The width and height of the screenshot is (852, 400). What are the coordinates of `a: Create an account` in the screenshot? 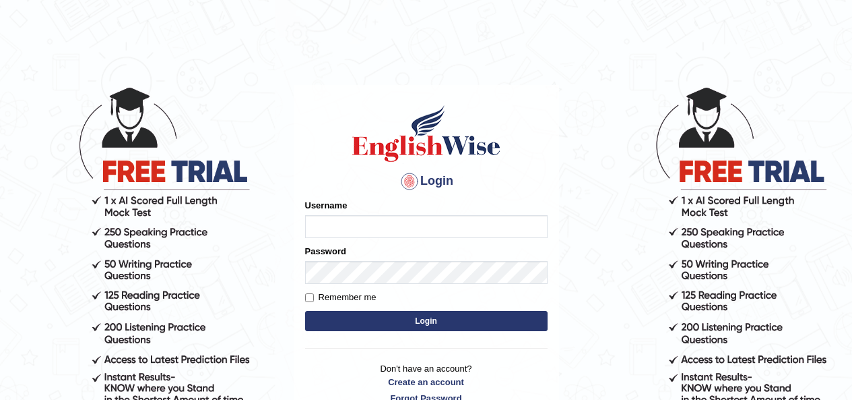 It's located at (427, 381).